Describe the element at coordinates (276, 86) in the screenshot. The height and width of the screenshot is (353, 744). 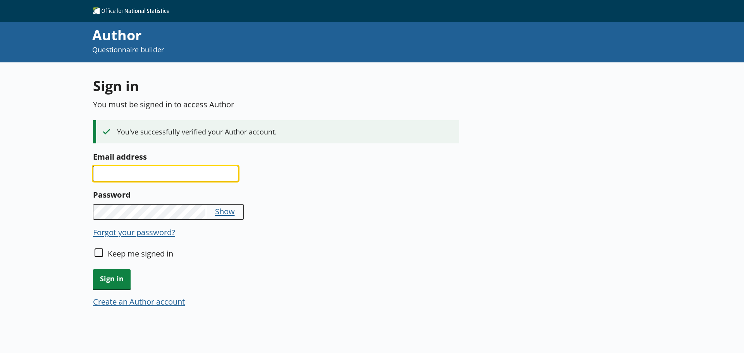
I see `h1: Sign in` at that location.